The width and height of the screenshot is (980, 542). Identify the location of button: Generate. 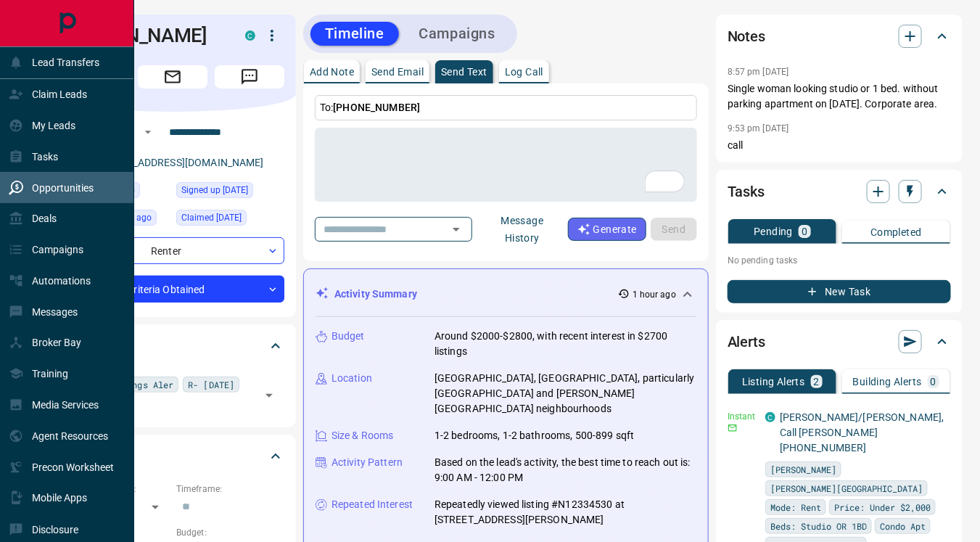
(607, 229).